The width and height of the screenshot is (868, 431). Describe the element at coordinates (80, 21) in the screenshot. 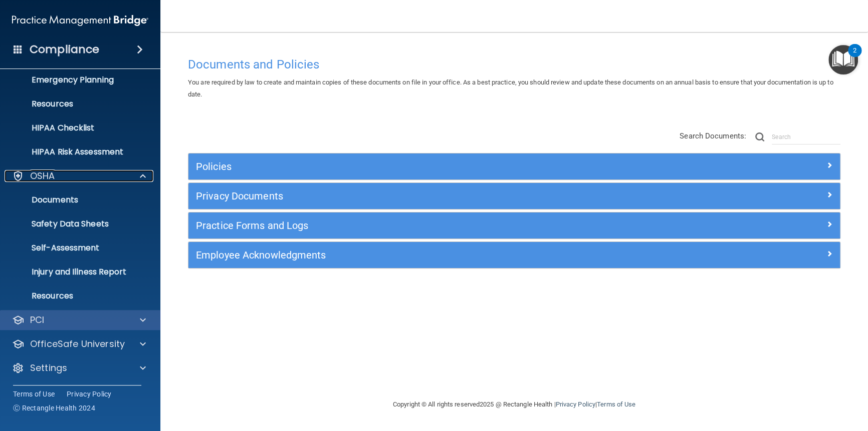

I see `img: PMB logo` at that location.